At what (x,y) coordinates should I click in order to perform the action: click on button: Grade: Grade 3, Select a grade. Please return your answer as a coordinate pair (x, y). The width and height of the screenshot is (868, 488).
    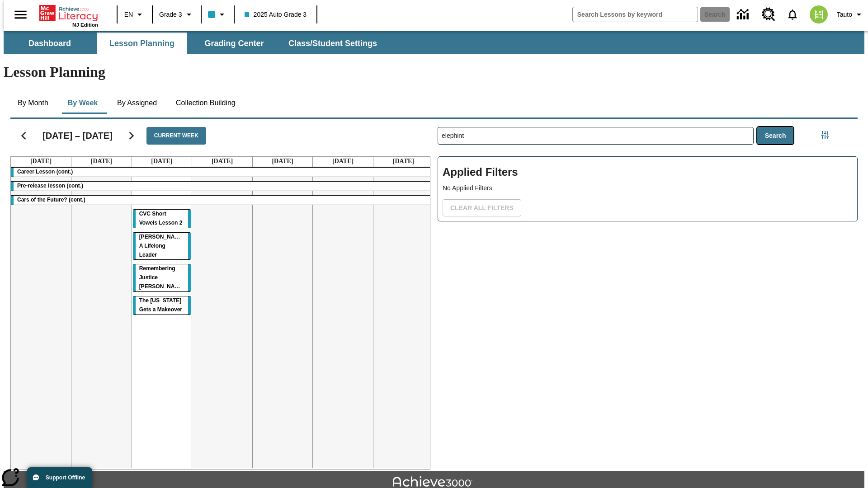
    Looking at the image, I should click on (177, 15).